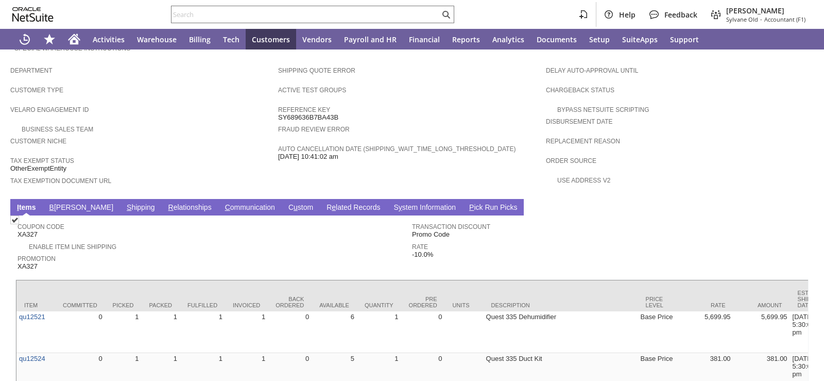 This screenshot has height=381, width=824. Describe the element at coordinates (74, 39) in the screenshot. I see `a: Home` at that location.